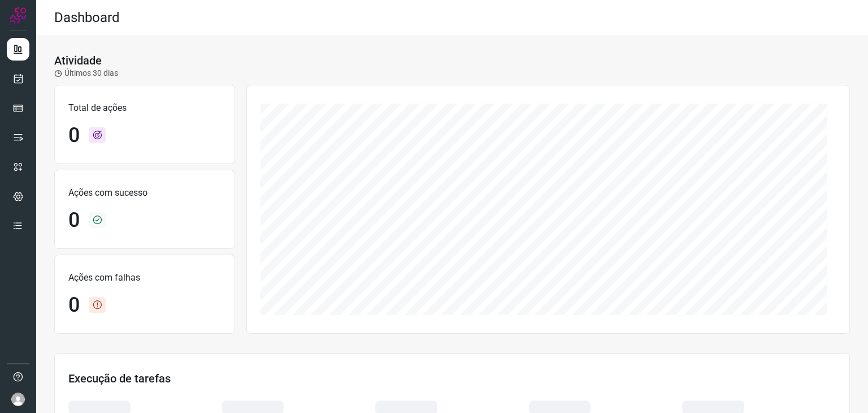 This screenshot has height=413, width=868. What do you see at coordinates (18, 399) in the screenshot?
I see `img: avatar-user-boy.jpg` at bounding box center [18, 399].